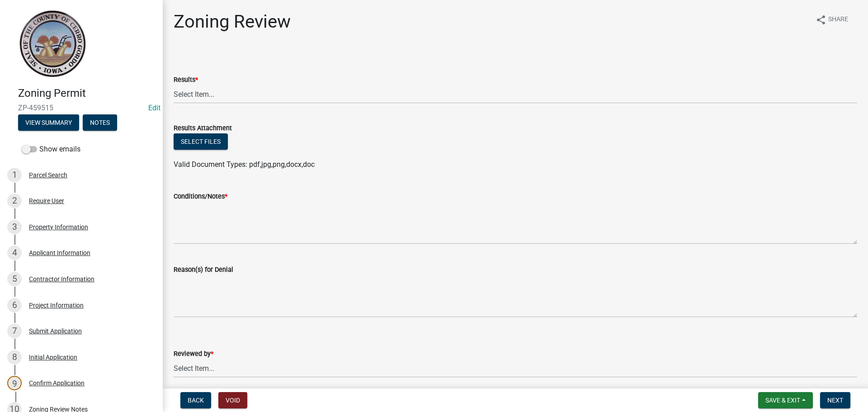  I want to click on div: 7, so click(14, 331).